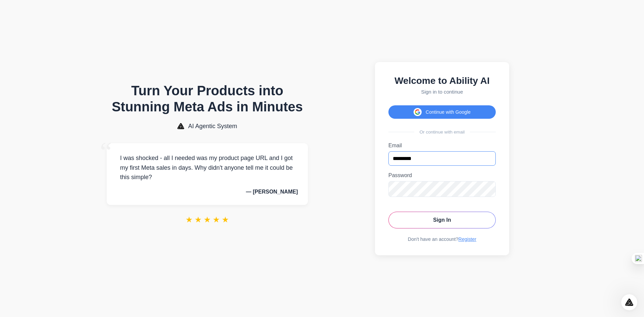 This screenshot has width=644, height=317. Describe the element at coordinates (442, 220) in the screenshot. I see `button: Sign In` at that location.